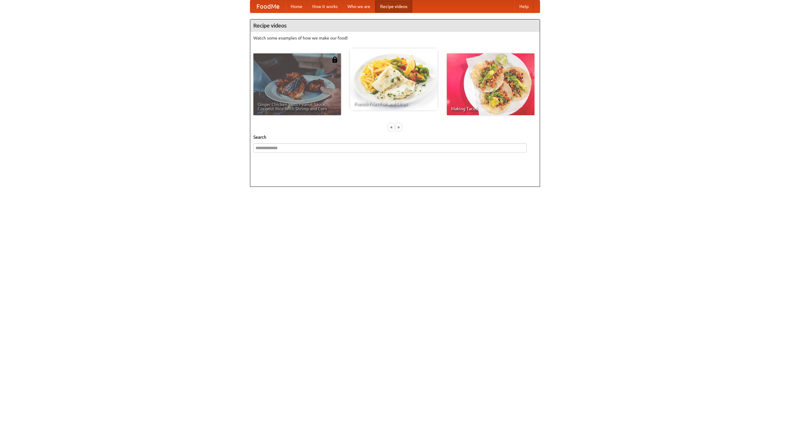 This screenshot has width=790, height=437. Describe the element at coordinates (325, 6) in the screenshot. I see `a: How it works` at that location.